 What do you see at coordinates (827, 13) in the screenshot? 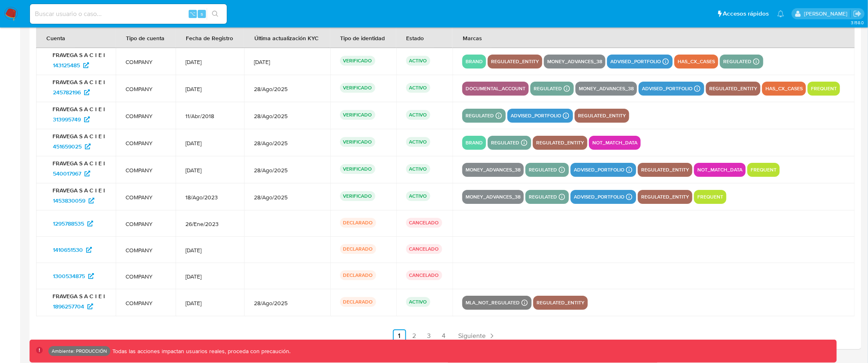
I see `p: diego.assum@mercadolibre.com` at bounding box center [827, 13].